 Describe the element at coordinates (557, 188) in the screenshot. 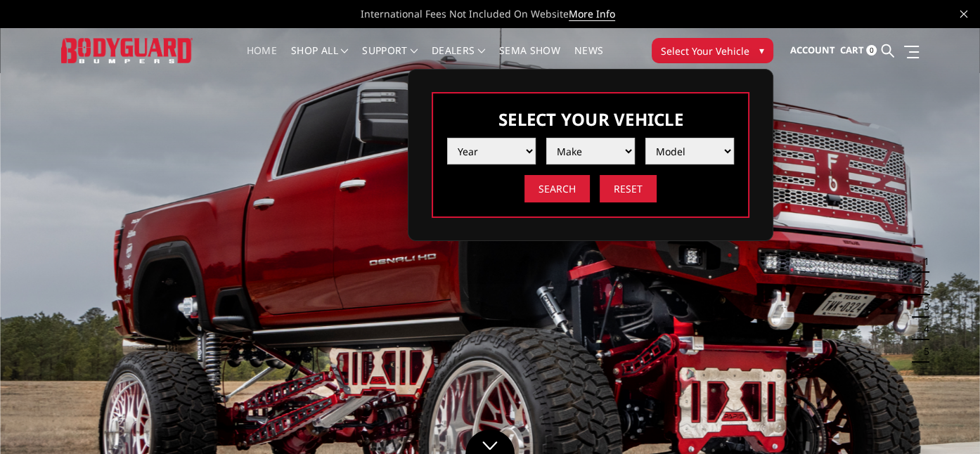

I see `input: Search` at that location.